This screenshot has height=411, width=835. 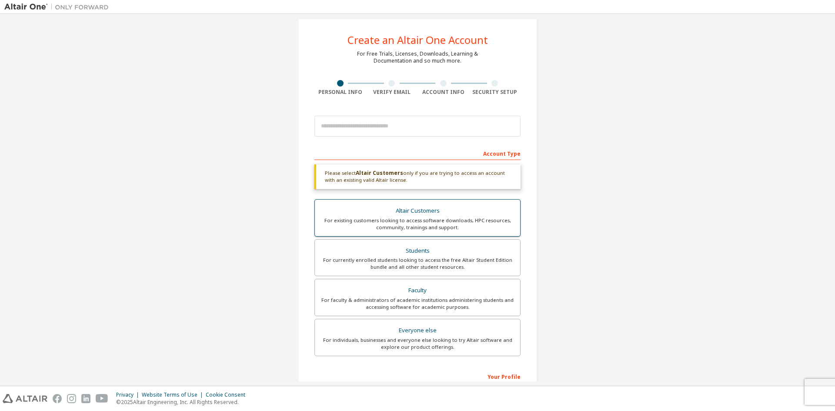 I want to click on img: youtube.svg, so click(x=102, y=399).